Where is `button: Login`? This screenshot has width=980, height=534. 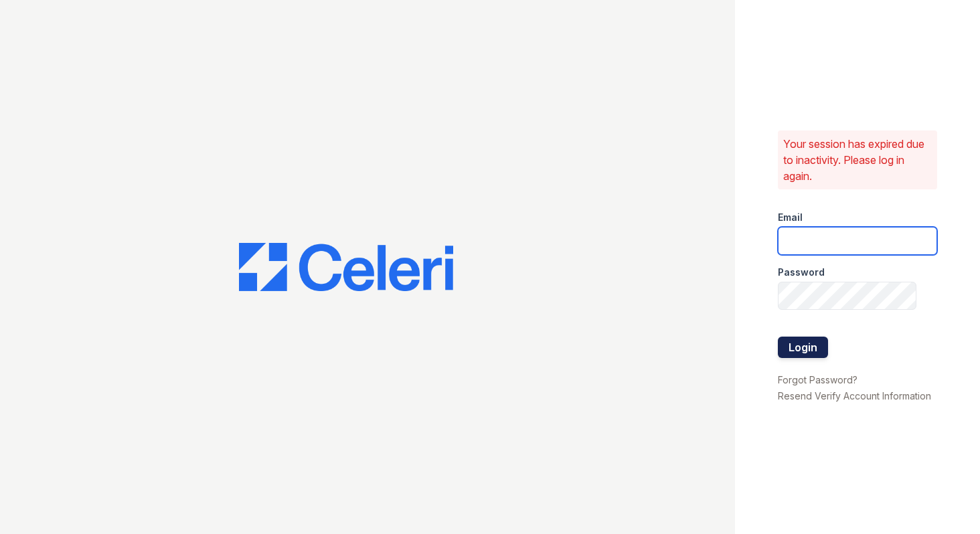
button: Login is located at coordinates (803, 348).